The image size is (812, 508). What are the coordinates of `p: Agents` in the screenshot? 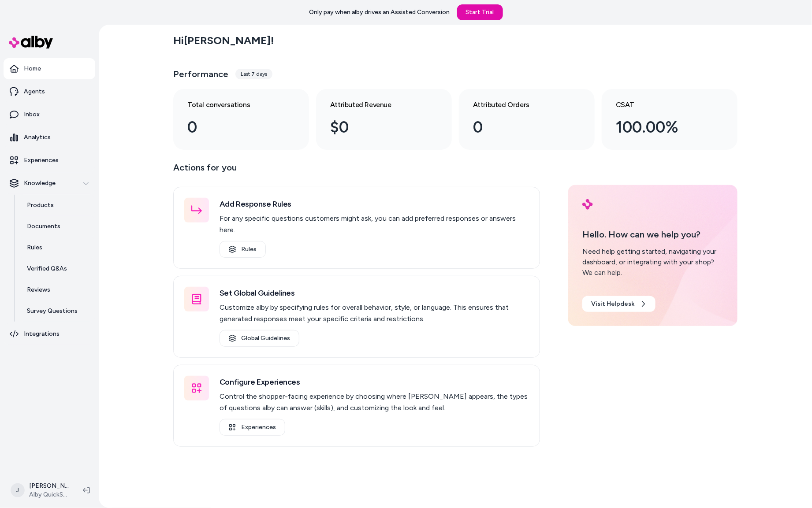 It's located at (34, 92).